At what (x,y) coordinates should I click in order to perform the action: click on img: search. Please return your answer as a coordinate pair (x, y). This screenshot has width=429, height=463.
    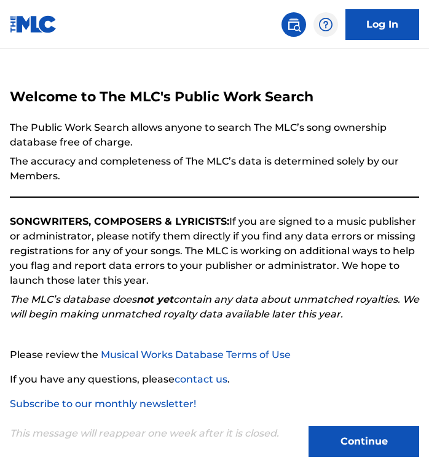
    Looking at the image, I should click on (294, 25).